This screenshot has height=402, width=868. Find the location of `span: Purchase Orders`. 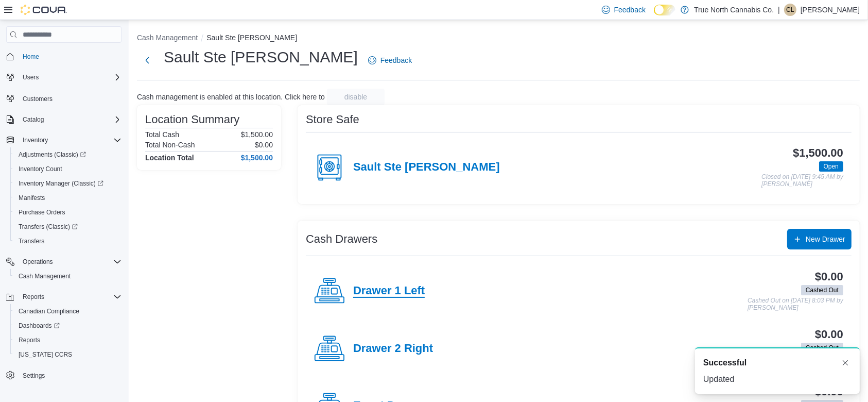

span: Purchase Orders is located at coordinates (68, 212).